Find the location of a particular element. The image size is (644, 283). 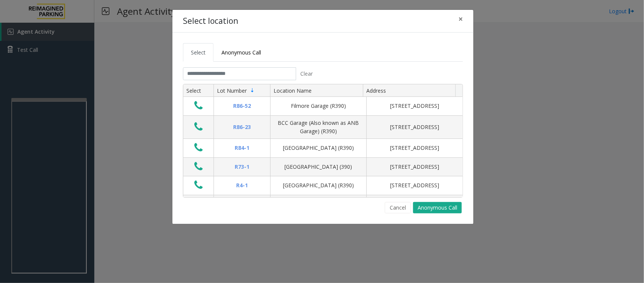

span: Select is located at coordinates (198, 52).